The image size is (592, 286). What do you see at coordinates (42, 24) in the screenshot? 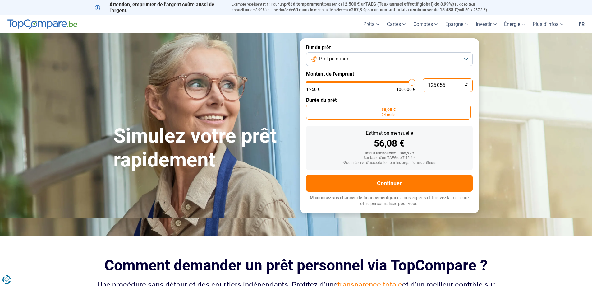
I see `img: TopCompare` at bounding box center [42, 24].